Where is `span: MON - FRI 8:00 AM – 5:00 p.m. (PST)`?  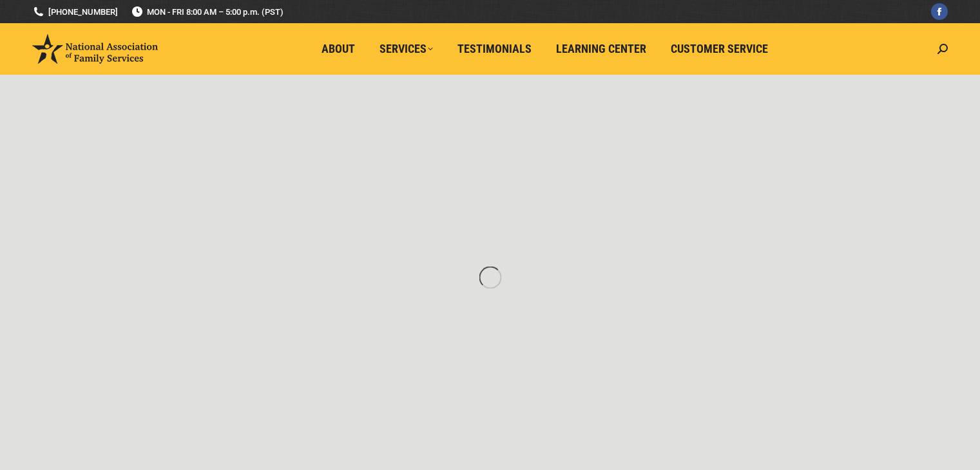
span: MON - FRI 8:00 AM – 5:00 p.m. (PST) is located at coordinates (207, 11).